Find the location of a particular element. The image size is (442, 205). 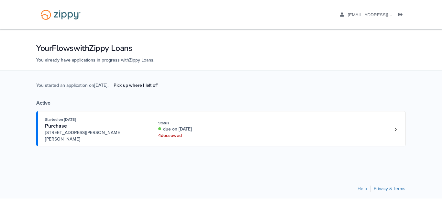

a: Loan number 4230292 is located at coordinates (395, 129).